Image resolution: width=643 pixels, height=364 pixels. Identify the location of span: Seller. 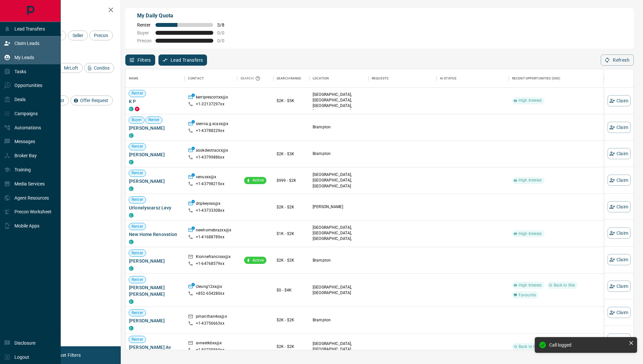
(78, 36).